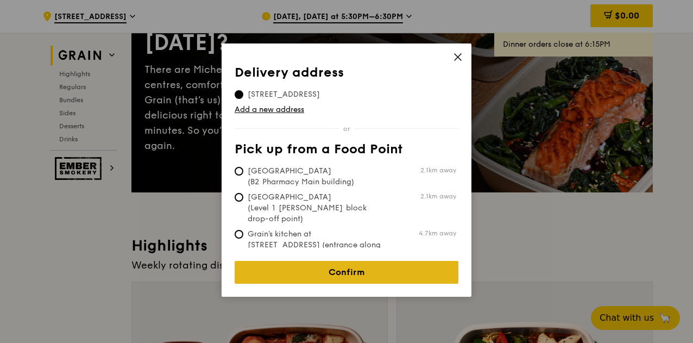  What do you see at coordinates (437, 233) in the screenshot?
I see `span: 4.7km away` at bounding box center [437, 233].